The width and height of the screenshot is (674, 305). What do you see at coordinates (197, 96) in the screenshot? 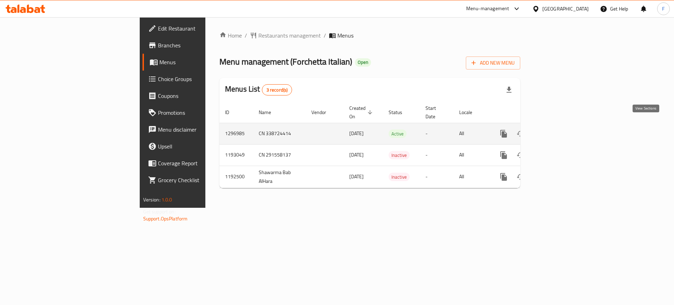
I see `a: Coupons` at bounding box center [197, 96].